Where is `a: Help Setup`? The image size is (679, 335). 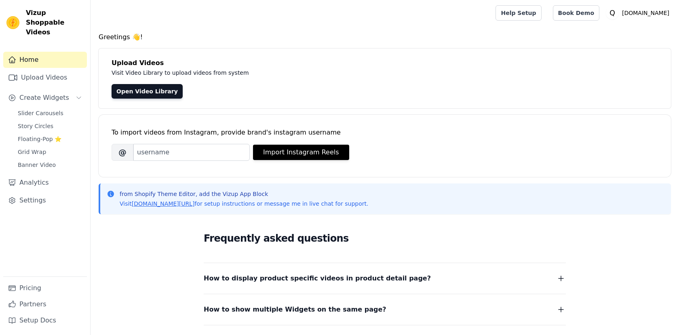
a: Help Setup is located at coordinates (518, 13).